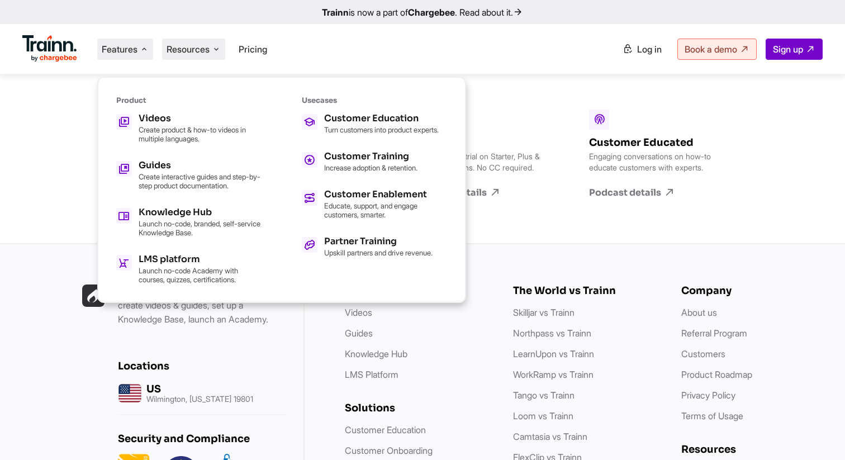 Image resolution: width=845 pixels, height=460 pixels. What do you see at coordinates (432, 12) in the screenshot?
I see `b: Chargebee` at bounding box center [432, 12].